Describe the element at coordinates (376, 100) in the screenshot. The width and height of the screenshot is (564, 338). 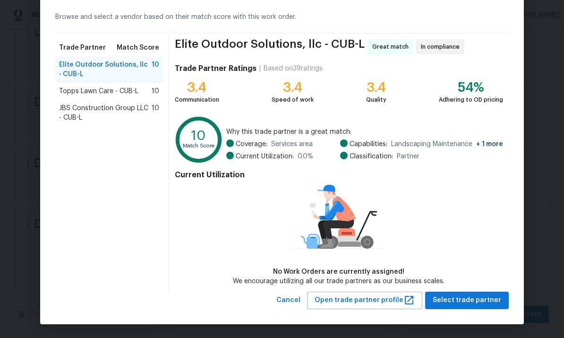
I see `div: Quality` at that location.